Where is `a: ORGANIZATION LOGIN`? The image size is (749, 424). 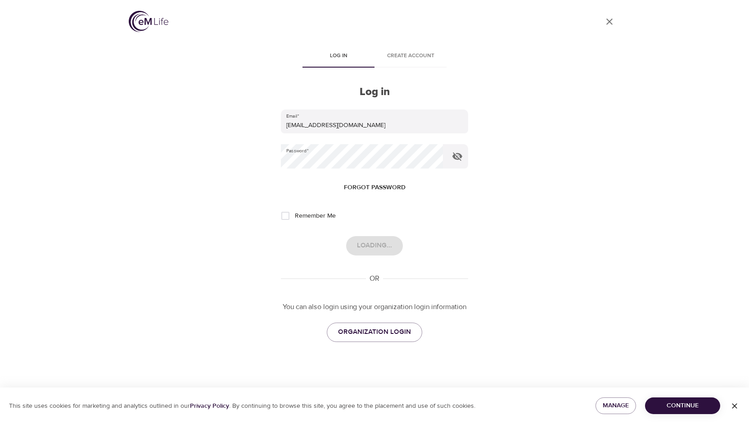 a: ORGANIZATION LOGIN is located at coordinates (375, 332).